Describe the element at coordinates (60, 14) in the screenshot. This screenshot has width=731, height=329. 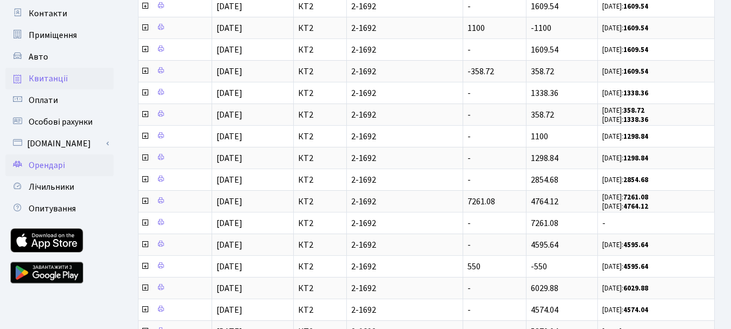
I see `a: Контакти` at that location.